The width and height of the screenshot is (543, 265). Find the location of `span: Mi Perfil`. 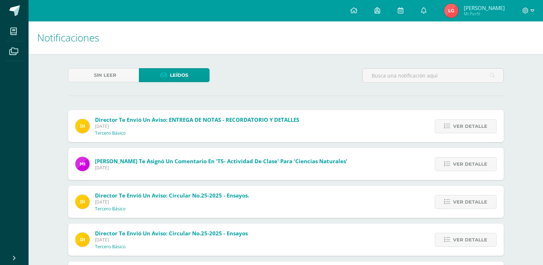

span: Mi Perfil is located at coordinates (484, 14).